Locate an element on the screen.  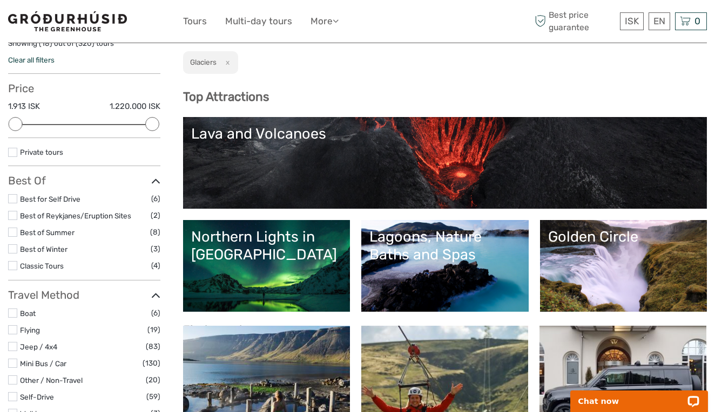
button: Open LiveChat chat widget is located at coordinates (131, 23).